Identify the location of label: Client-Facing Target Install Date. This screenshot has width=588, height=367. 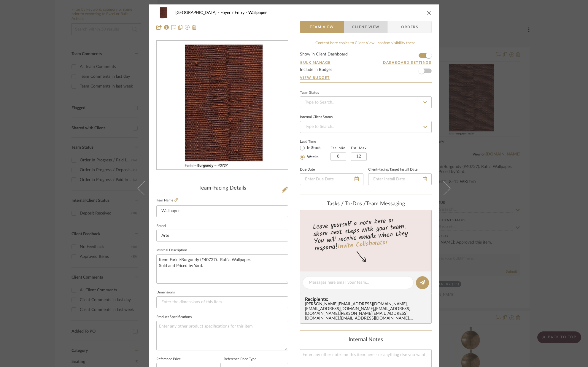
(393, 170).